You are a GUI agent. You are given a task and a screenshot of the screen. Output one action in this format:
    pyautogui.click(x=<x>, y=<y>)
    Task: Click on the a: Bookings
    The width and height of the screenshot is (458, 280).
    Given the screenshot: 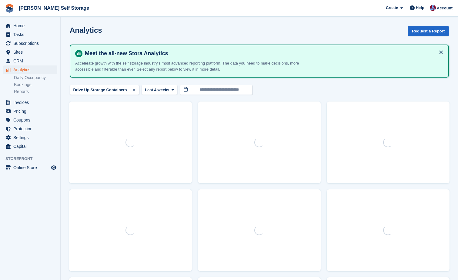 What is the action you would take?
    pyautogui.click(x=35, y=85)
    